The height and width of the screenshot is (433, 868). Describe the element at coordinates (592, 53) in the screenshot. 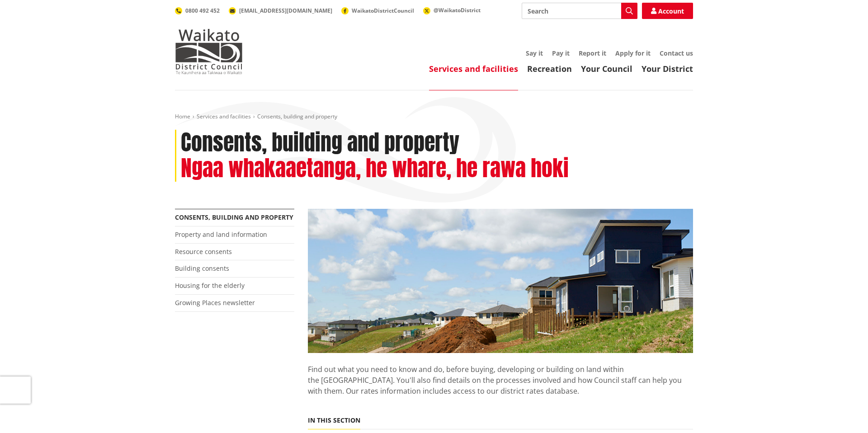

I see `a: Report it` at that location.